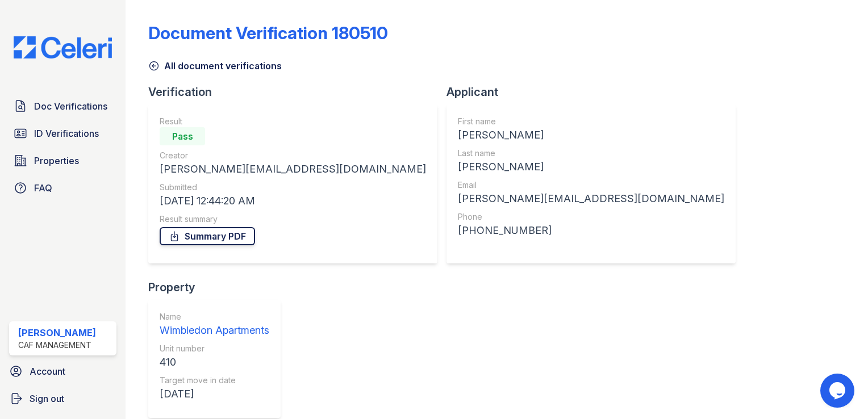 The image size is (868, 419). I want to click on div: Result, so click(292, 122).